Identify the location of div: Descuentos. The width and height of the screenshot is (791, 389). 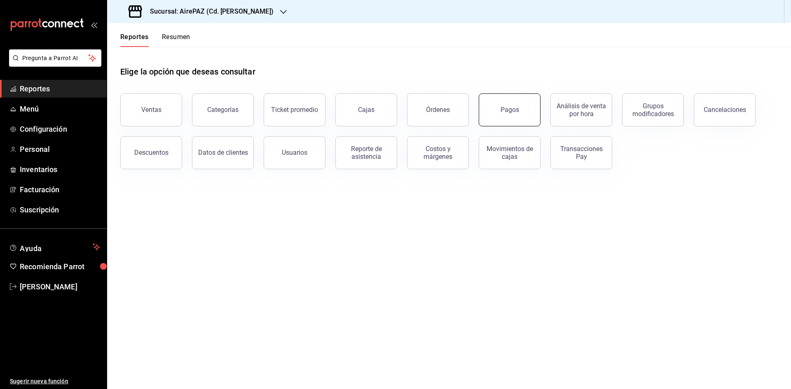
(151, 152).